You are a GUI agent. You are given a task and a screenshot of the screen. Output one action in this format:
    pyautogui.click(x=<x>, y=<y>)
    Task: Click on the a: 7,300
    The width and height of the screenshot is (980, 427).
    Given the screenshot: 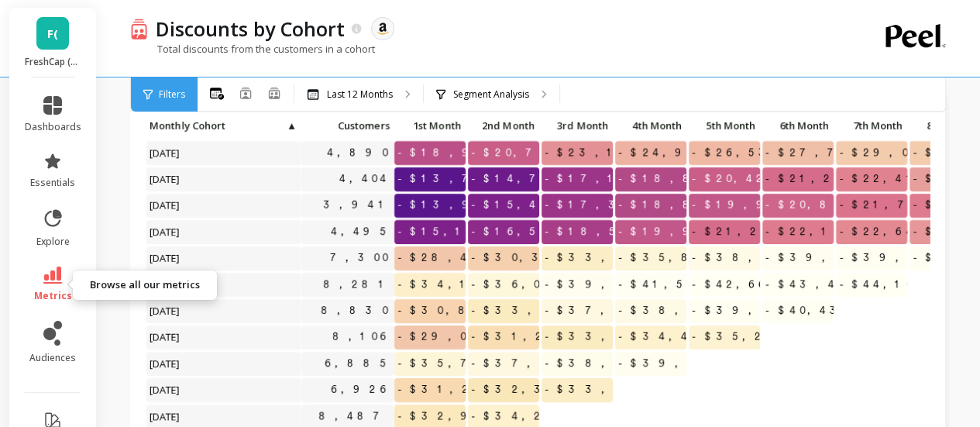 What is the action you would take?
    pyautogui.click(x=360, y=258)
    